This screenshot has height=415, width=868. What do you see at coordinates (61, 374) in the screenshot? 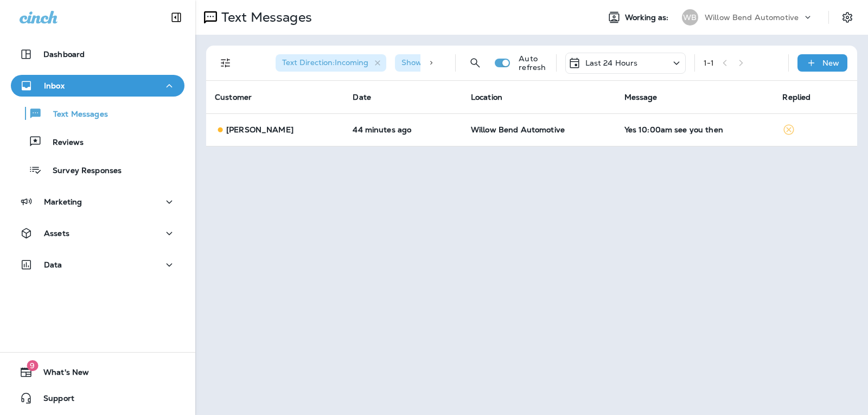
I see `span: What's New` at bounding box center [61, 374].